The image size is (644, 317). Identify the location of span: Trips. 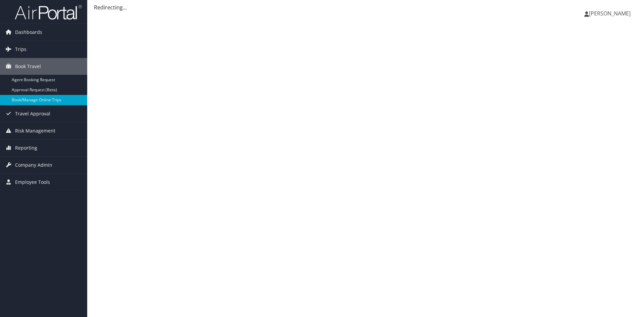
(21, 49).